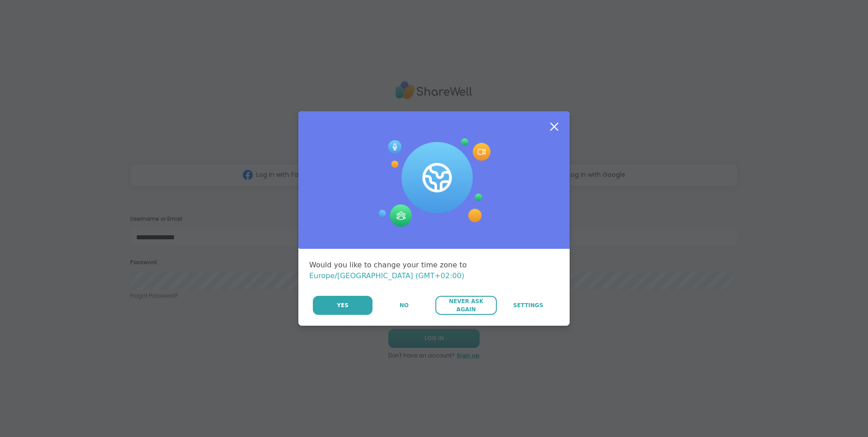 The image size is (868, 437). Describe the element at coordinates (404, 306) in the screenshot. I see `button: No` at that location.